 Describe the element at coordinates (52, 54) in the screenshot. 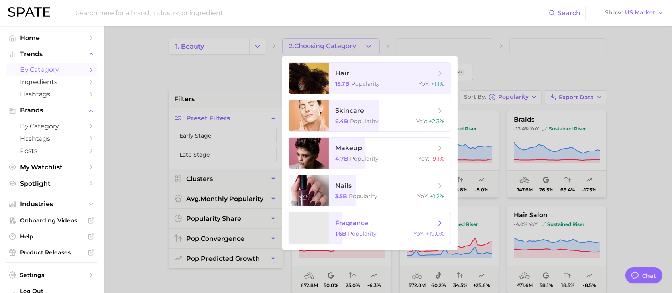

I see `button: Trends` at that location.